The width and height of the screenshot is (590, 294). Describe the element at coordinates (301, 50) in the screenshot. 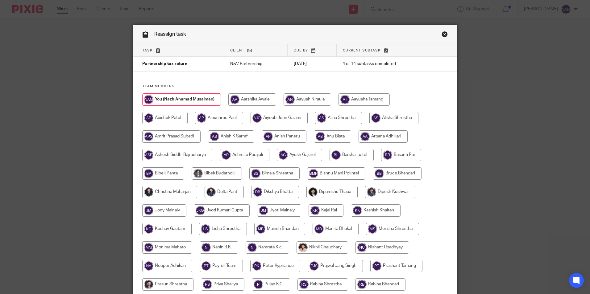

I see `span: Due by` at that location.